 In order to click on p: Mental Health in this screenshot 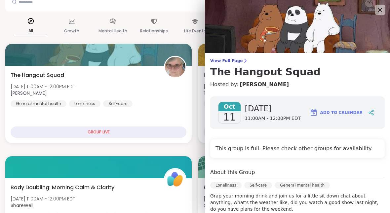, I will do `click(113, 31)`.